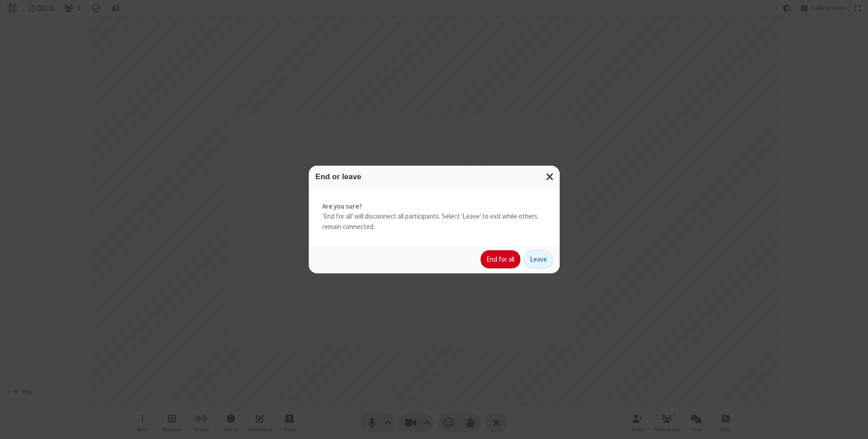  What do you see at coordinates (434, 207) in the screenshot?
I see `strong: Are you sure?` at bounding box center [434, 207].